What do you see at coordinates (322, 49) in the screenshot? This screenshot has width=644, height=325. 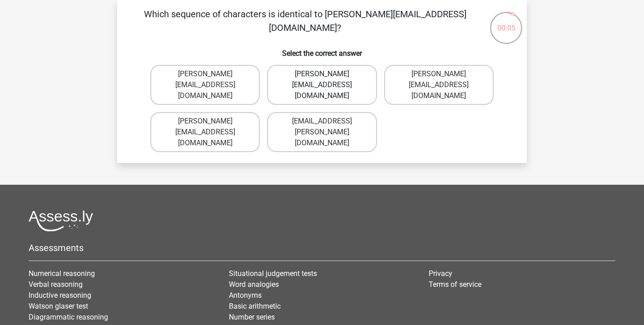 I see `h6: Select the correct answer` at bounding box center [322, 49].